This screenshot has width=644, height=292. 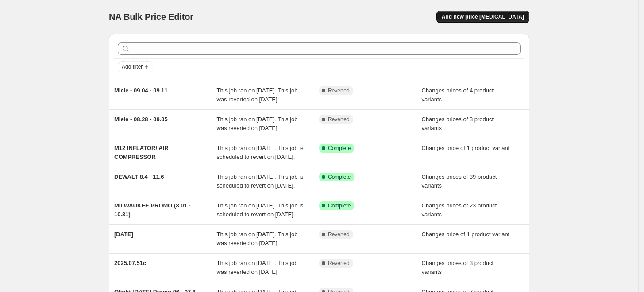 I want to click on span: NA Bulk Price Editor, so click(x=151, y=17).